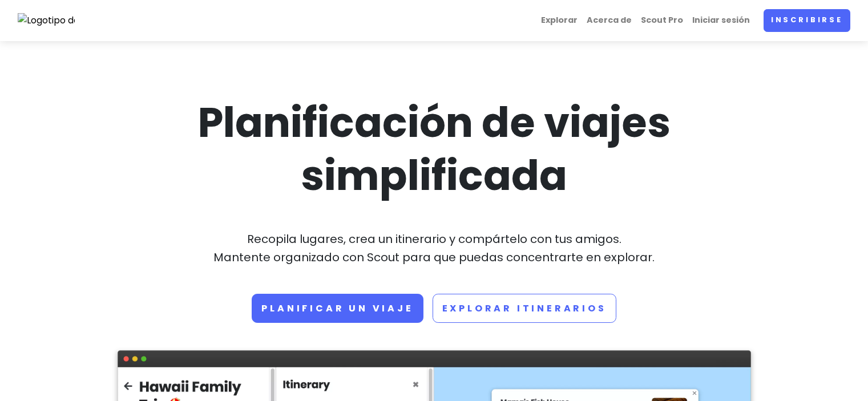 The width and height of the screenshot is (868, 401). I want to click on font: Recopila lugares, crea un itinerario y compártelo con tus amigos., so click(434, 239).